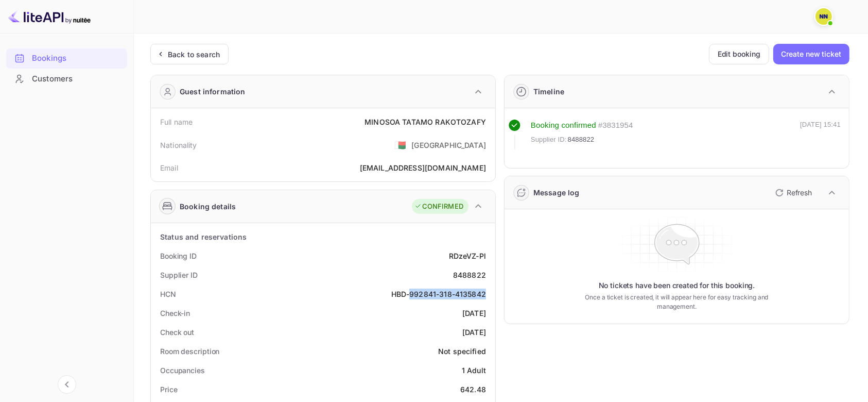 Image resolution: width=868 pixels, height=402 pixels. I want to click on div: Booking confirmed, so click(563, 125).